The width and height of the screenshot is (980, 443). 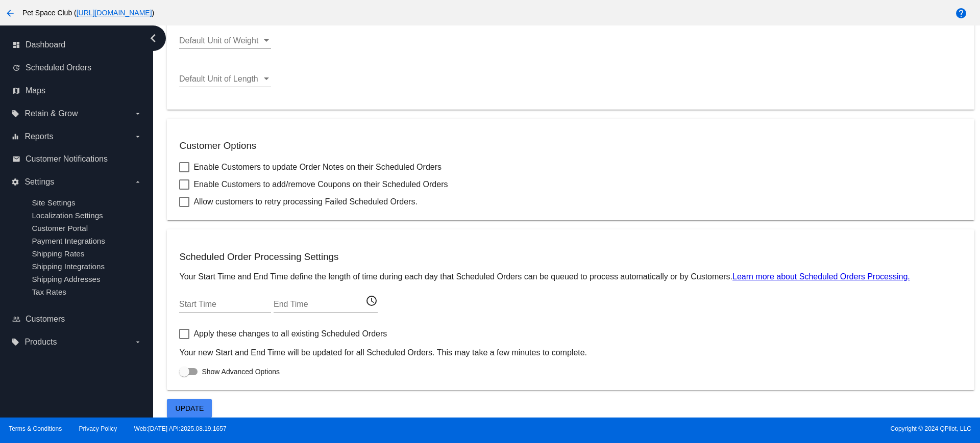 What do you see at coordinates (371, 301) in the screenshot?
I see `mat-icon: access_time` at bounding box center [371, 301].